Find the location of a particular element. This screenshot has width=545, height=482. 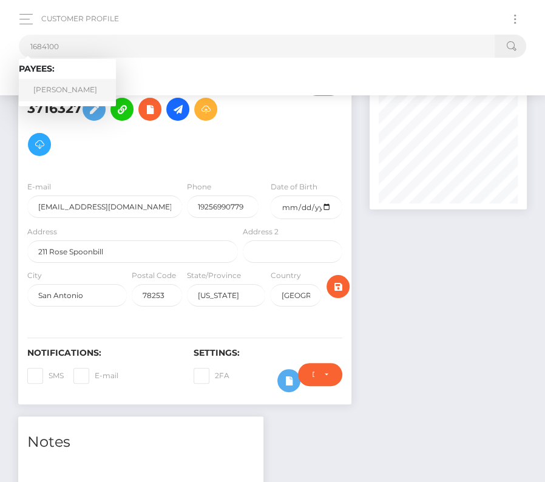

a: Customer Profile is located at coordinates (80, 19).